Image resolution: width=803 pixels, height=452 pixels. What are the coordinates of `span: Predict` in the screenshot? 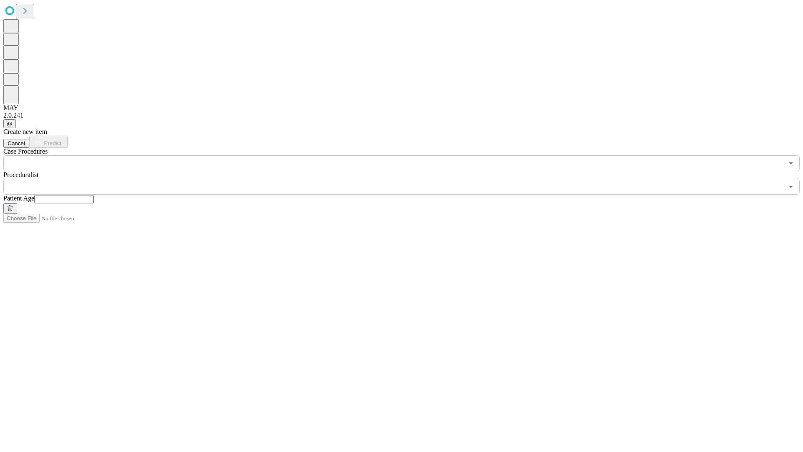 It's located at (52, 143).